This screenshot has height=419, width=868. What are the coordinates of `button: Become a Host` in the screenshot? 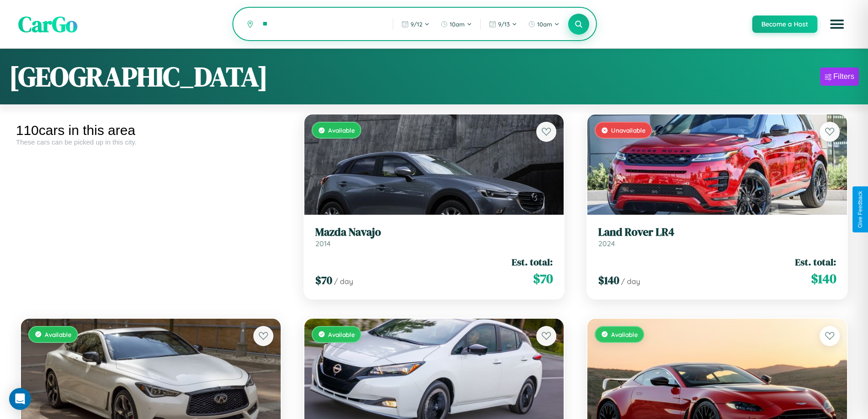 It's located at (784, 24).